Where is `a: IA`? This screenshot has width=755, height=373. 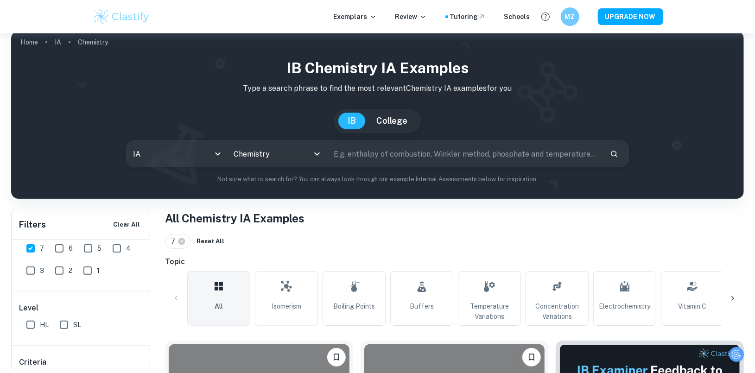
a: IA is located at coordinates (58, 42).